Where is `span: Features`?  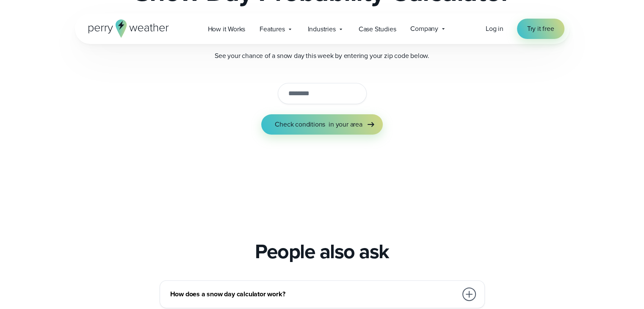 span: Features is located at coordinates (272, 29).